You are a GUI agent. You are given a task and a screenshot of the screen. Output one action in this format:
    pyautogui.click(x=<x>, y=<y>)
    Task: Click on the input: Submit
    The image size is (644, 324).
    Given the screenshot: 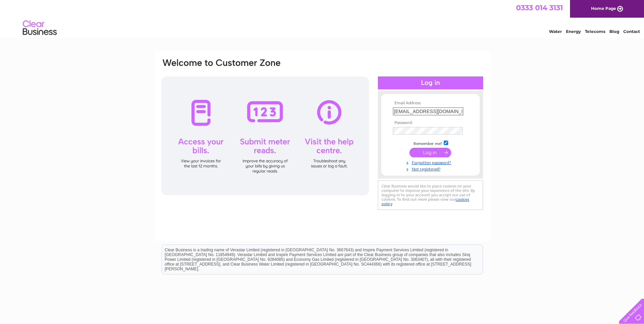 What is the action you would take?
    pyautogui.click(x=430, y=152)
    